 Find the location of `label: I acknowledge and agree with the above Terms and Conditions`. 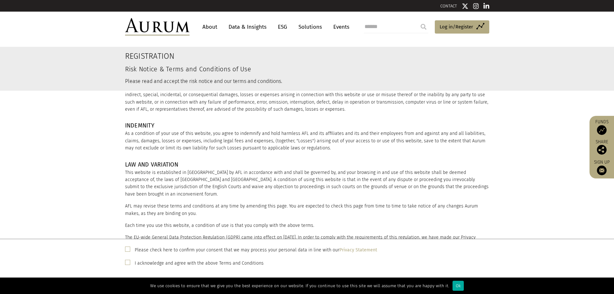

label: I acknowledge and agree with the above Terms and Conditions is located at coordinates (199, 263).